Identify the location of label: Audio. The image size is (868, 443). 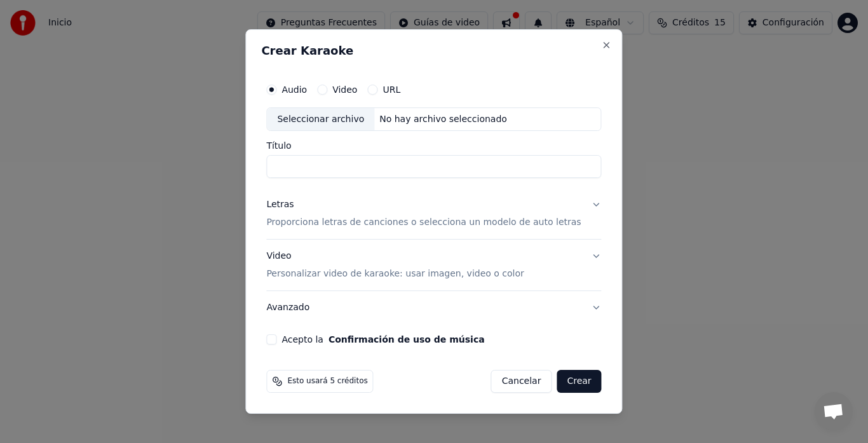
(294, 90).